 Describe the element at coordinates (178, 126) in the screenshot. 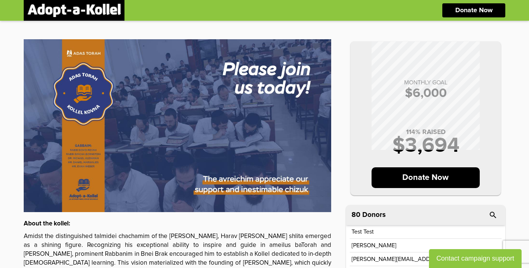

I see `img: QAPYlLEk04.uU41jx7c3e.jpg` at that location.